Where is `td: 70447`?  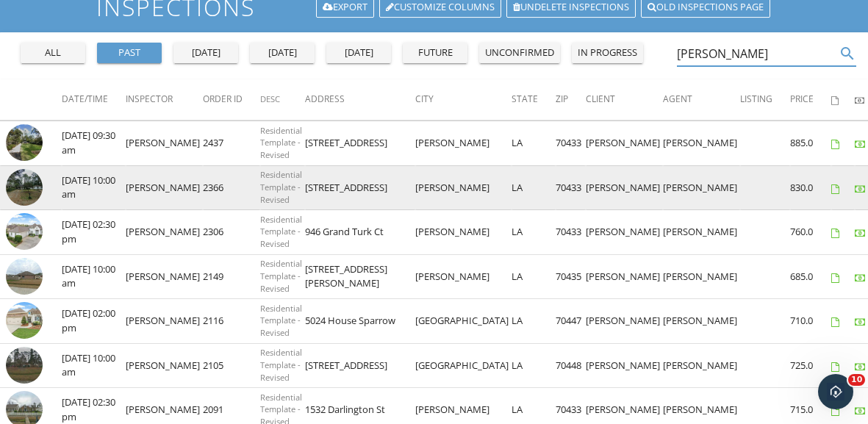
td: 70447 is located at coordinates (571, 321).